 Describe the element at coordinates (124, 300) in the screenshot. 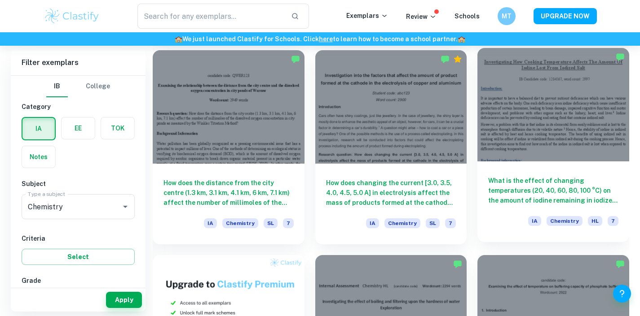

I see `button: Apply` at that location.